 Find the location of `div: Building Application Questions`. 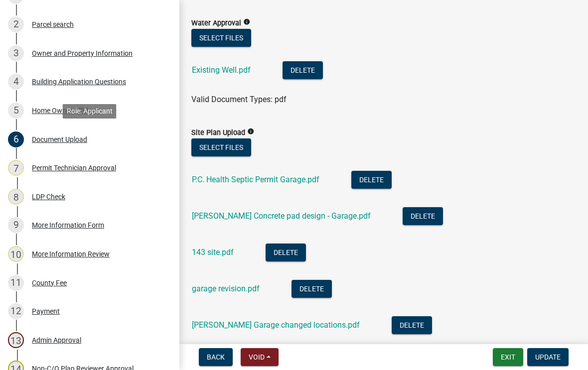

div: Building Application Questions is located at coordinates (79, 82).